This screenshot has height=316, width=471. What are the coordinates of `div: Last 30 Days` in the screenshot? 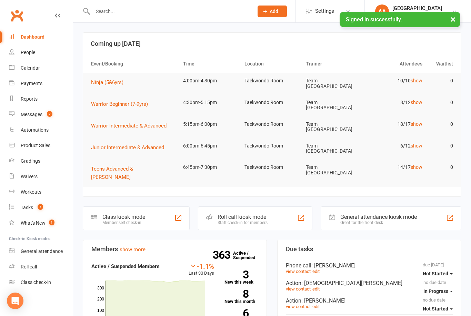 It's located at (201, 270).